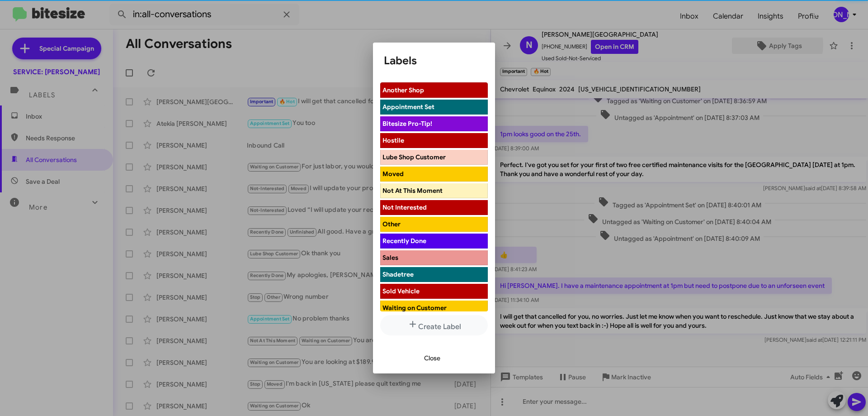 The height and width of the screenshot is (416, 868). Describe the element at coordinates (408, 123) in the screenshot. I see `span: Bitesize Pro-Tip!` at that location.